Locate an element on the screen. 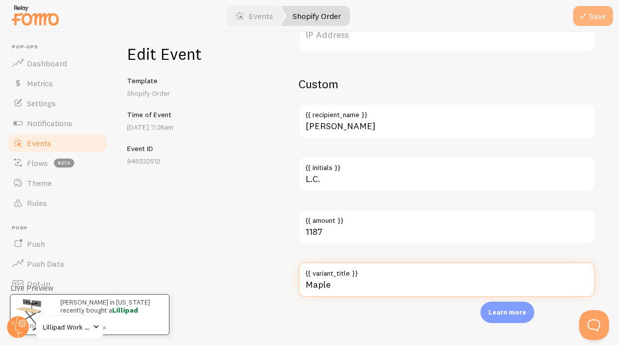  a: Notifications is located at coordinates (57, 123).